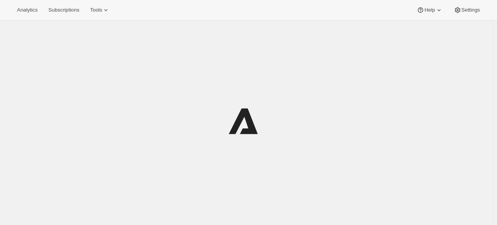  Describe the element at coordinates (64, 10) in the screenshot. I see `span: Subscriptions` at that location.